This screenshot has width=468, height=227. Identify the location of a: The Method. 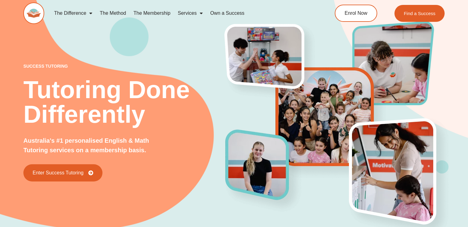
(113, 13).